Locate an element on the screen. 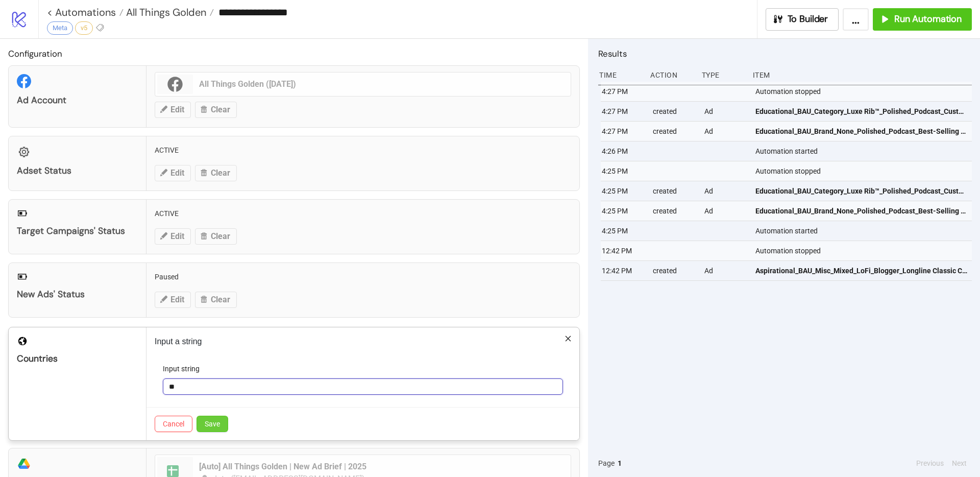  span: Aspirational_BAU_Misc_Mixed_LoFi_Blogger_Longline Classic Coat + Wrap Around Scarf neutral_@arian... is located at coordinates (861, 271).